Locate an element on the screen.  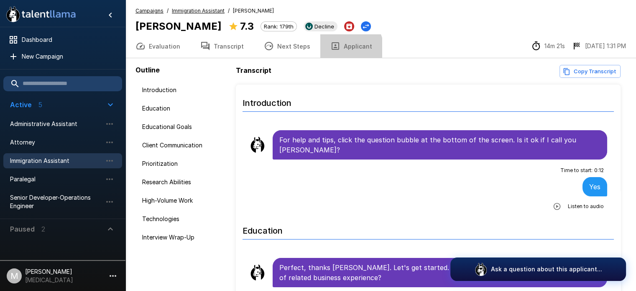
div: Introduction is located at coordinates (184, 90).